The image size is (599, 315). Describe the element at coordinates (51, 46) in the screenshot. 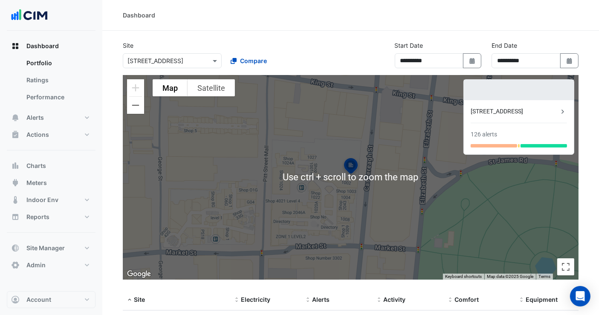

I see `button: Dashboard` at that location.